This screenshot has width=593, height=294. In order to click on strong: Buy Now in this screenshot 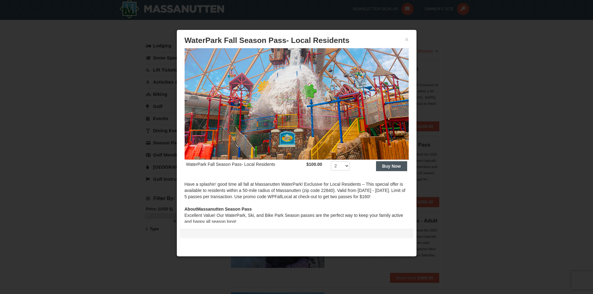, I will do `click(392, 166)`.